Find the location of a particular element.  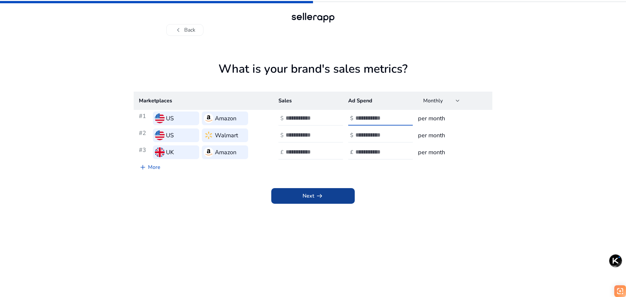

span: arrow_right_alt is located at coordinates (319, 196).